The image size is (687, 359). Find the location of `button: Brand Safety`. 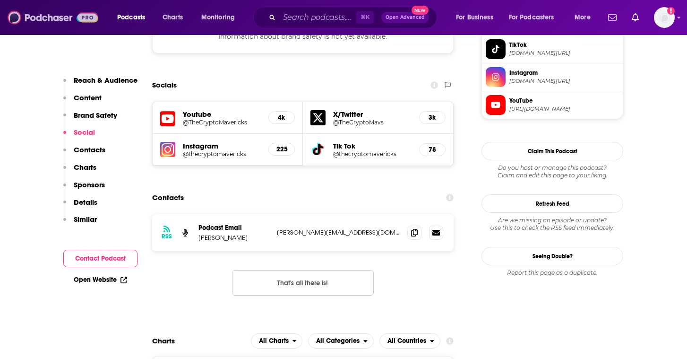

button: Brand Safety is located at coordinates (90, 119).